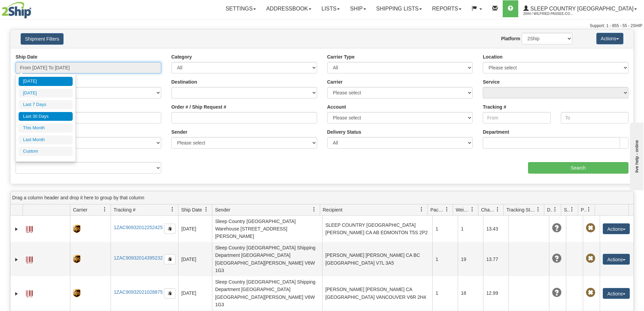 This screenshot has width=644, height=311. What do you see at coordinates (495, 259) in the screenshot?
I see `td: 13.77` at bounding box center [495, 259].